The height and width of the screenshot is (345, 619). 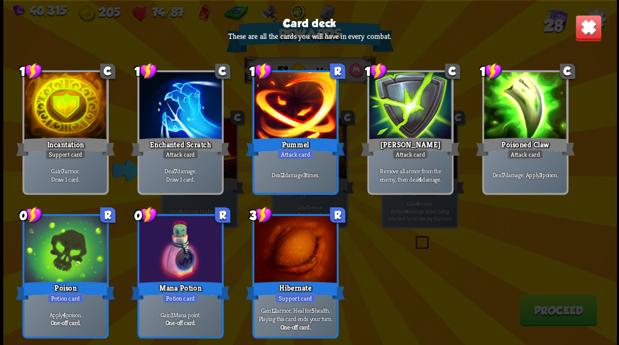 I want to click on div: Mana Potion, so click(x=180, y=290).